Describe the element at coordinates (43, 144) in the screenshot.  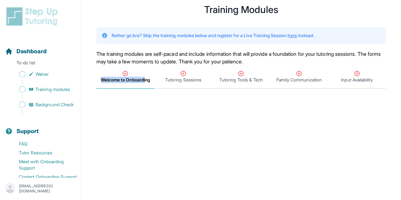
I see `a: FAQ` at that location.